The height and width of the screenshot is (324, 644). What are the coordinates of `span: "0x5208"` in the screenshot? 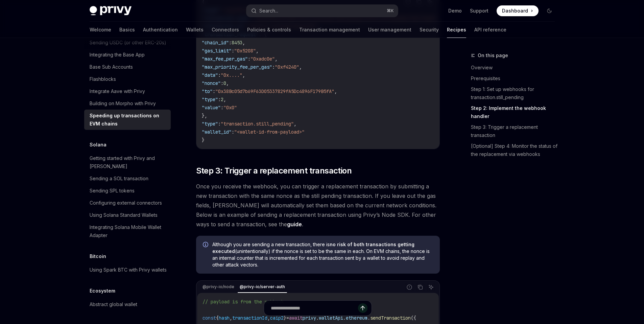 It's located at (245, 51).